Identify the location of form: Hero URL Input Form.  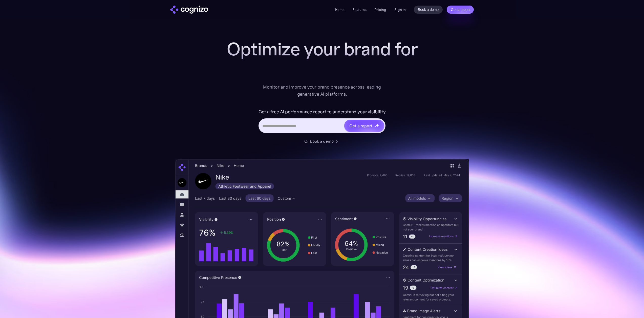
(322, 122).